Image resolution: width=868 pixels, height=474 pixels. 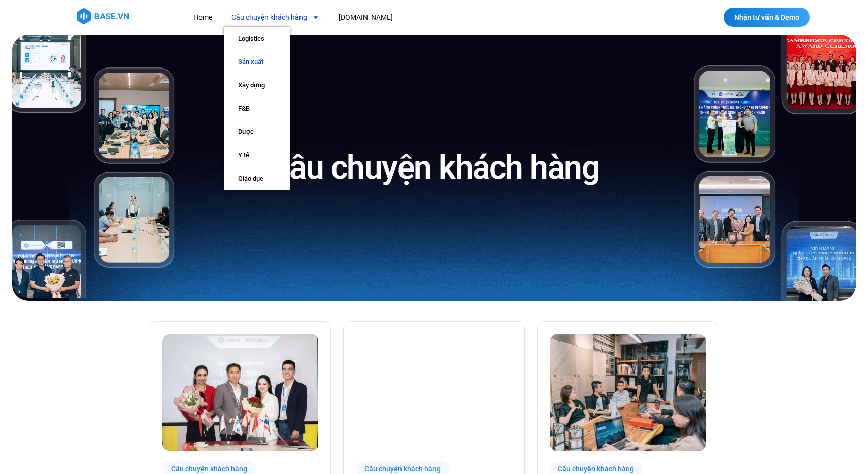 I want to click on a: Giáo dục, so click(x=257, y=179).